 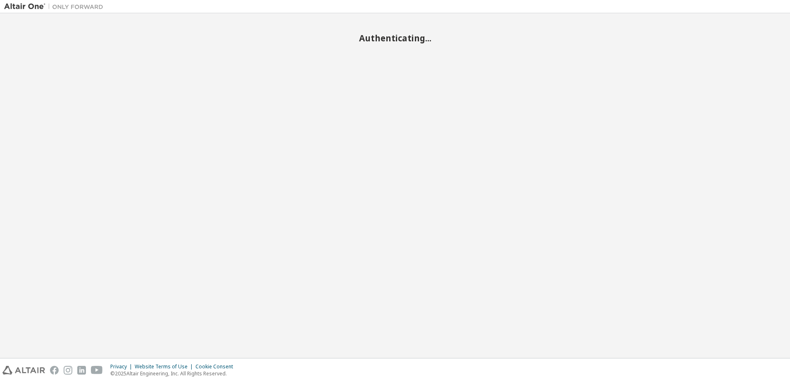 I want to click on h2: Authenticating..., so click(x=395, y=38).